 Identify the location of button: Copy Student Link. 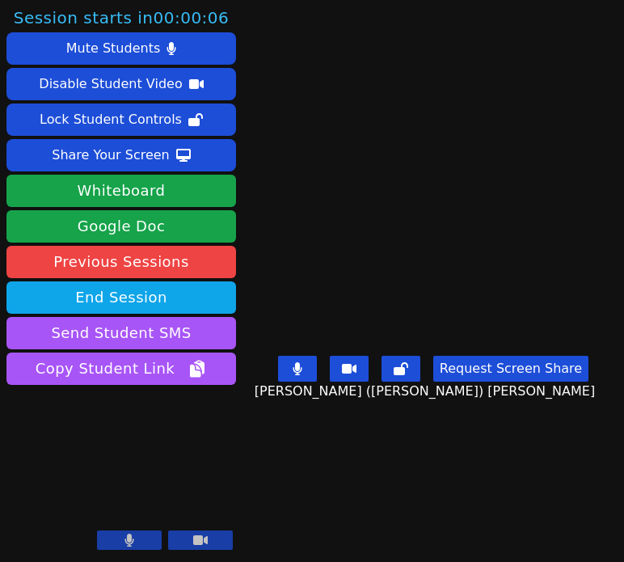
(121, 369).